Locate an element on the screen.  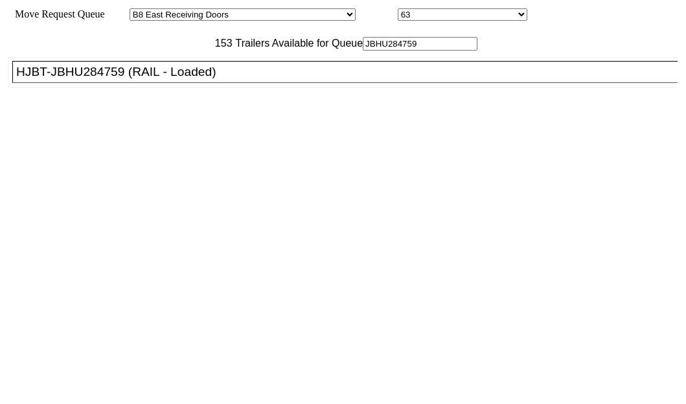
span: Trailers Available for Queue is located at coordinates (298, 43).